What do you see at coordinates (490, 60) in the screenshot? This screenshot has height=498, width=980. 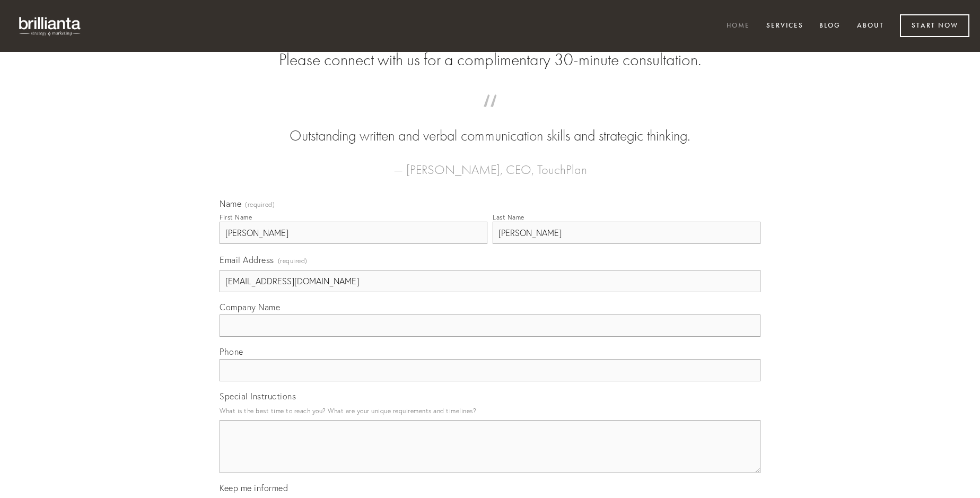 I see `h2: Please connect with us for a complimentary 30-minute consultation.` at bounding box center [490, 60].